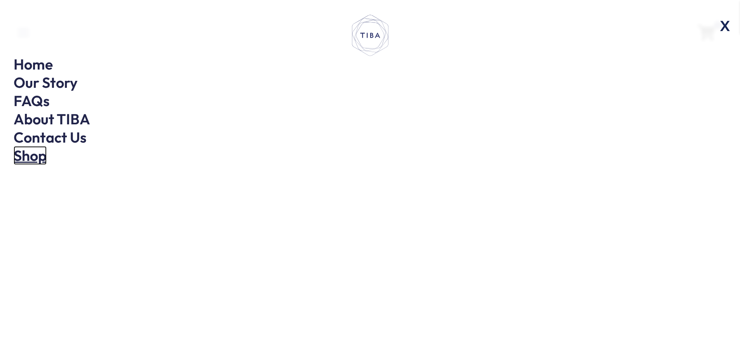 This screenshot has height=354, width=740. What do you see at coordinates (30, 155) in the screenshot?
I see `a: Shop` at bounding box center [30, 155].